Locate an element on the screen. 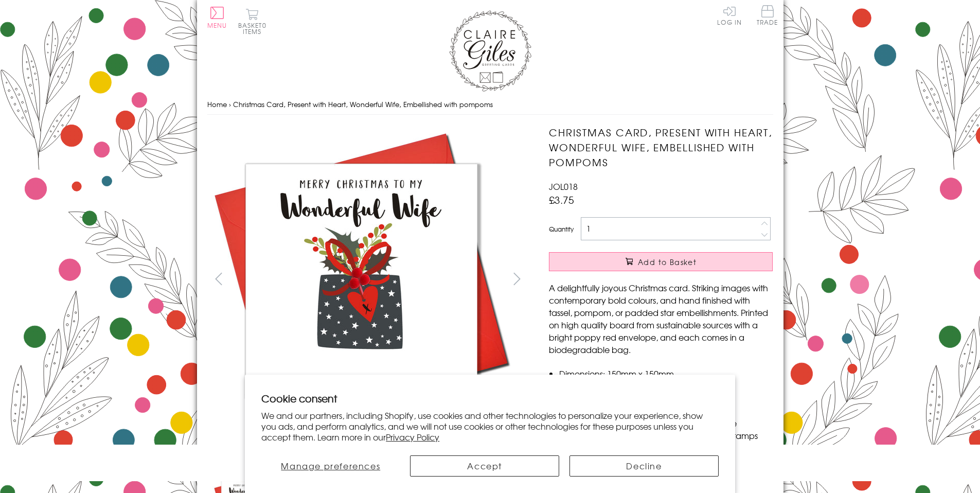 This screenshot has height=493, width=980. p: We and our partners, including Shopify, use cookies and other technologies to personalize your ex... is located at coordinates (490, 426).